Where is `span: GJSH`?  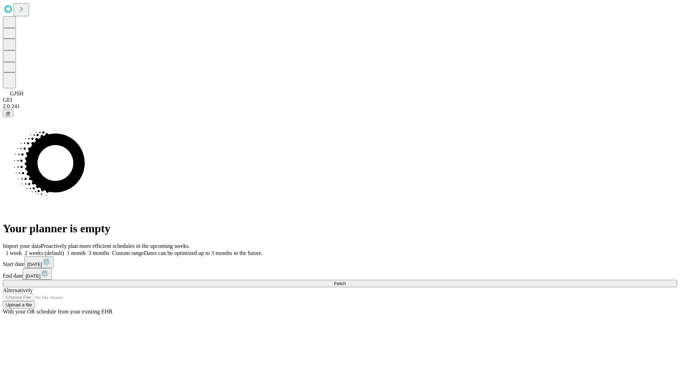 span: GJSH is located at coordinates (17, 93).